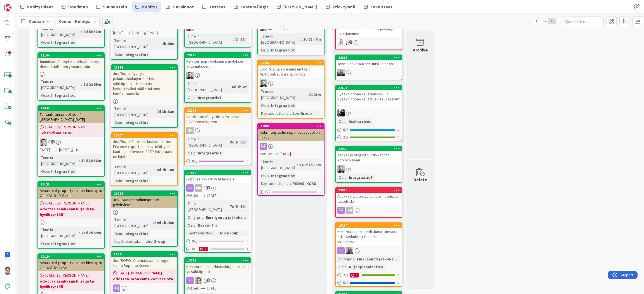  I want to click on span: Tavoitteet, so click(381, 7).